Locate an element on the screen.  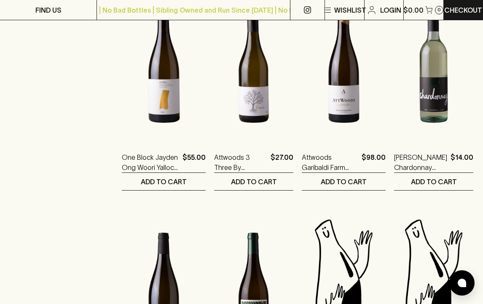
a: One Block Jayden Ong Woori Yallock Chardonnay 2024 is located at coordinates (150, 162).